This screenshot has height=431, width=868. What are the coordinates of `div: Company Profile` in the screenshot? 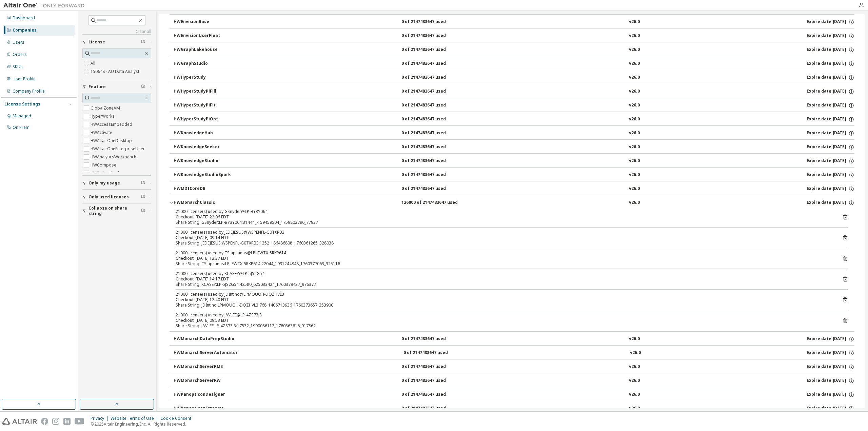 It's located at (28, 91).